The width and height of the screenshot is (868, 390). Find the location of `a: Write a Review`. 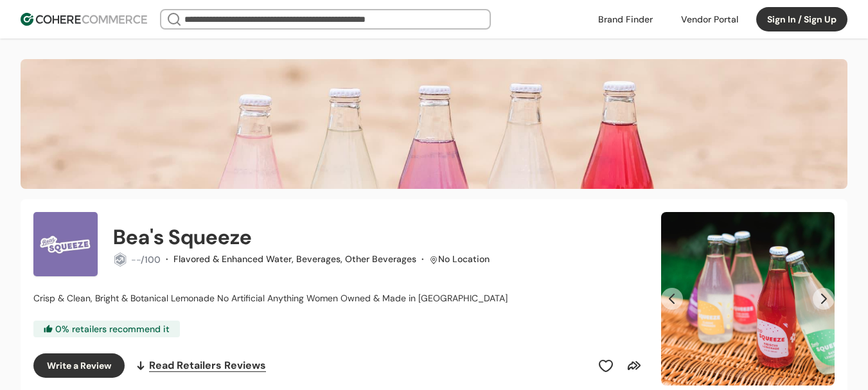

a: Write a Review is located at coordinates (79, 365).